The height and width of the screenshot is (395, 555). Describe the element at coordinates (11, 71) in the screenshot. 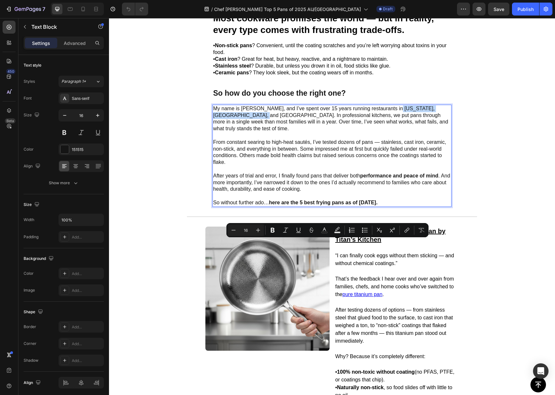

I see `div: 450` at that location.